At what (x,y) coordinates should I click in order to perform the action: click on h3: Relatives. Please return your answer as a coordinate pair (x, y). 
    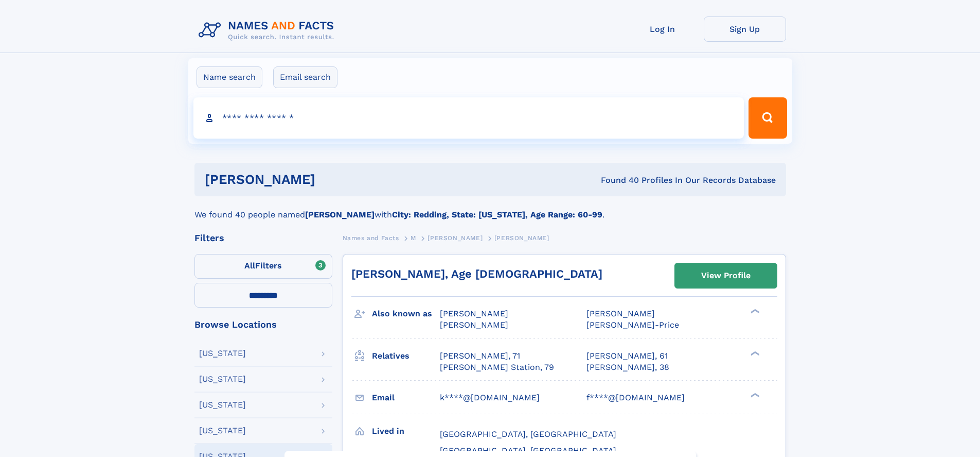
    Looking at the image, I should click on (406, 356).